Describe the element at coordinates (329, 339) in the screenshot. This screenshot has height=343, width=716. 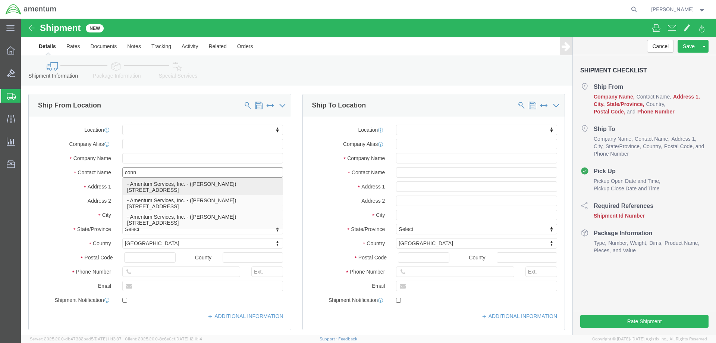
I see `a: Support` at that location.